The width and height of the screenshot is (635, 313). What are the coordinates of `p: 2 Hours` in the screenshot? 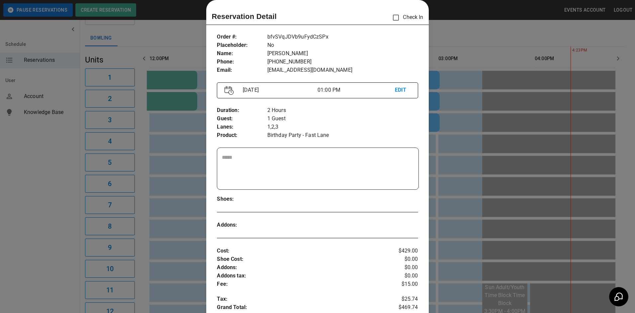 It's located at (343, 110).